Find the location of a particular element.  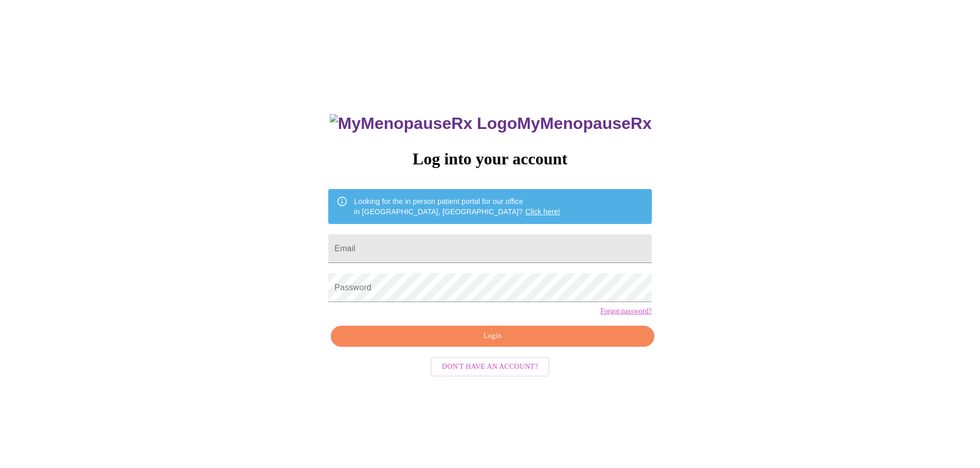

button: Login is located at coordinates (492, 336).